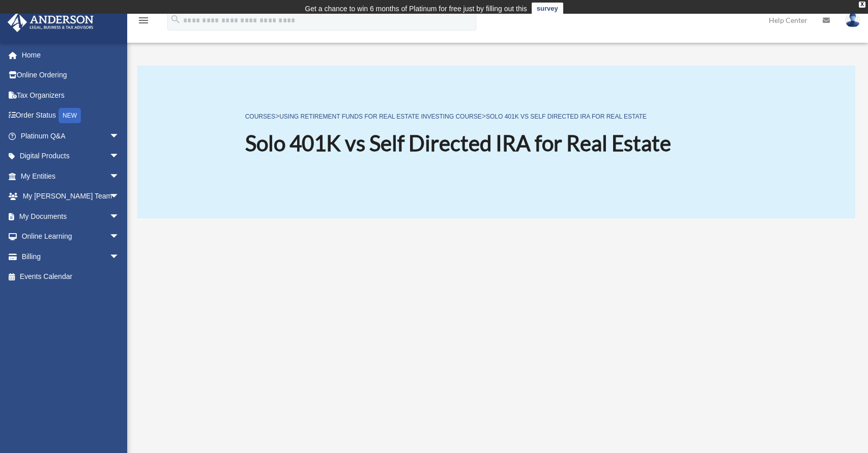  What do you see at coordinates (71, 115) in the screenshot?
I see `a: Order StatusNEW` at bounding box center [71, 115].